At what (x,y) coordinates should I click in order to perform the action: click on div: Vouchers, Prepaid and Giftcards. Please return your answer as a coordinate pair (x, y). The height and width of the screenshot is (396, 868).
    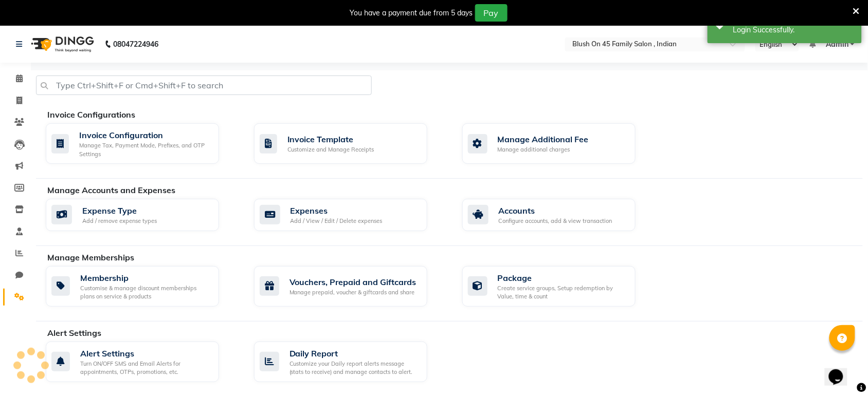
    Looking at the image, I should click on (353, 282).